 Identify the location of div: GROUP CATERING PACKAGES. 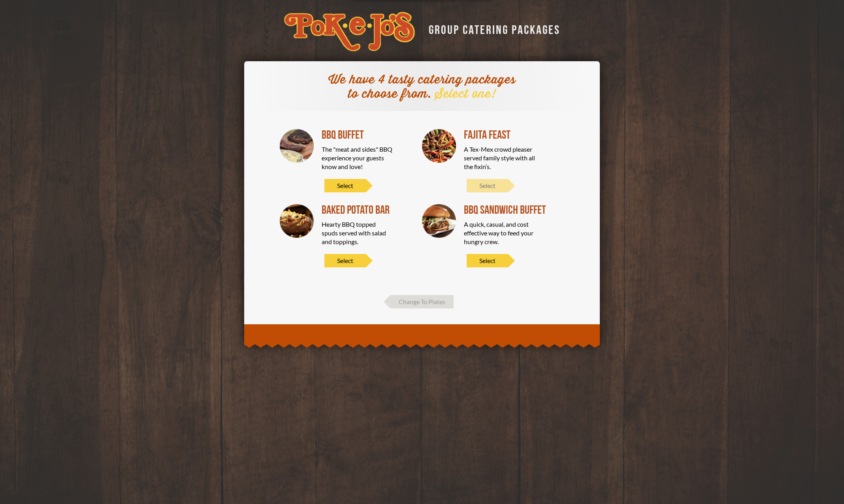
(492, 28).